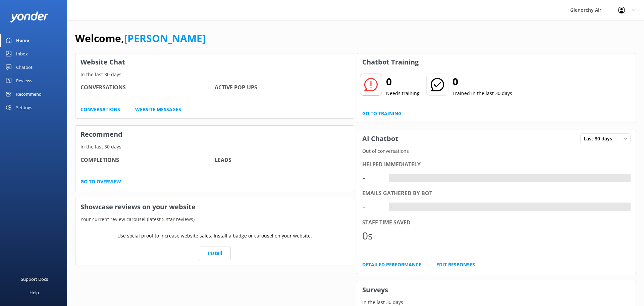 The image size is (644, 306). Describe the element at coordinates (390, 62) in the screenshot. I see `h3: Chatbot Training` at that location.